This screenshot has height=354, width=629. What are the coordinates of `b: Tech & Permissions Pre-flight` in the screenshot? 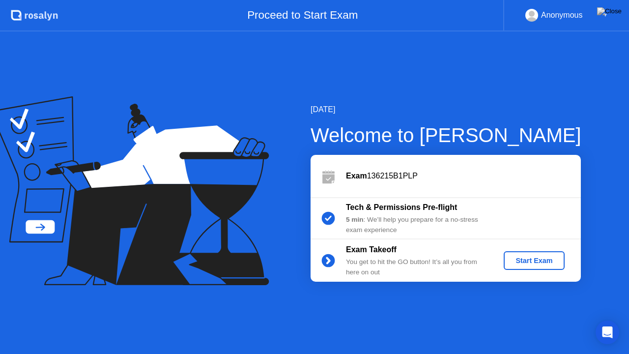 It's located at (401, 207).